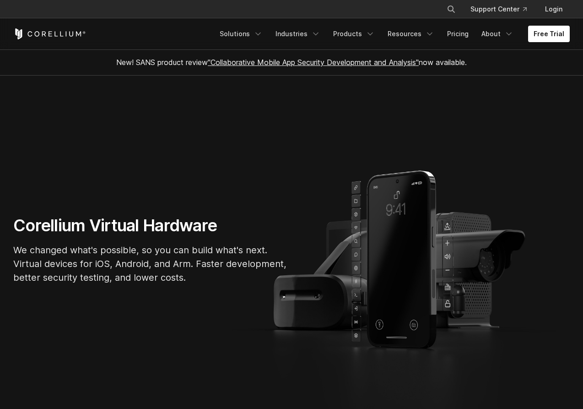  I want to click on a: Resources, so click(411, 34).